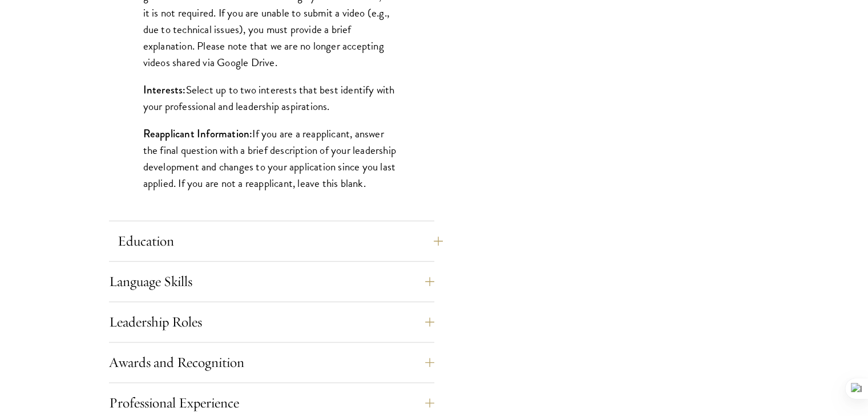 The height and width of the screenshot is (416, 868). What do you see at coordinates (271, 282) in the screenshot?
I see `button: Language Skills` at bounding box center [271, 282].